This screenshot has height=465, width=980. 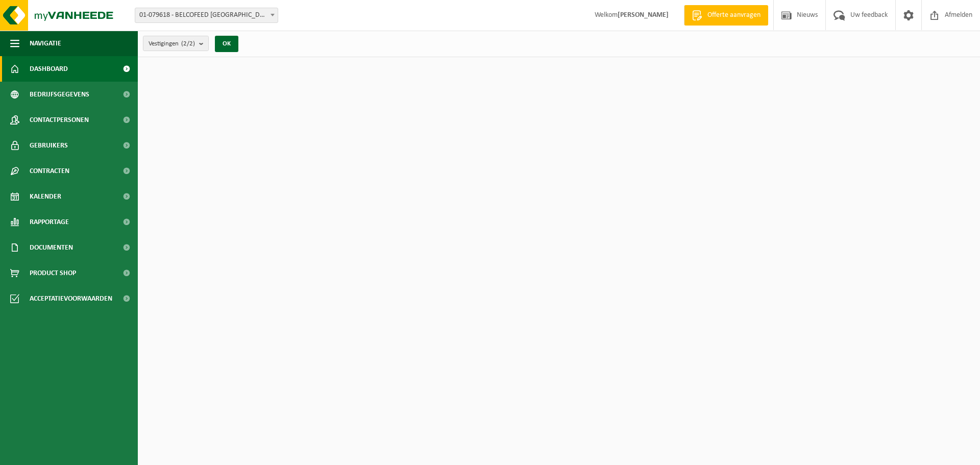 I want to click on button: OK, so click(x=226, y=44).